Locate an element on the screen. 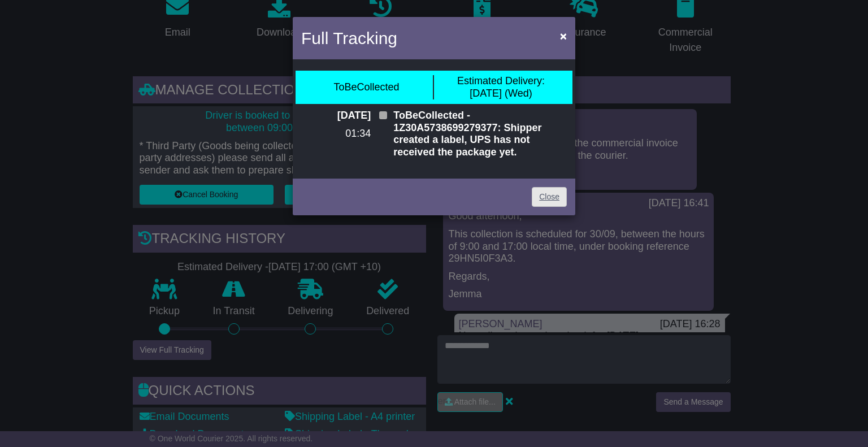 Image resolution: width=868 pixels, height=447 pixels. button: Close is located at coordinates (563, 35).